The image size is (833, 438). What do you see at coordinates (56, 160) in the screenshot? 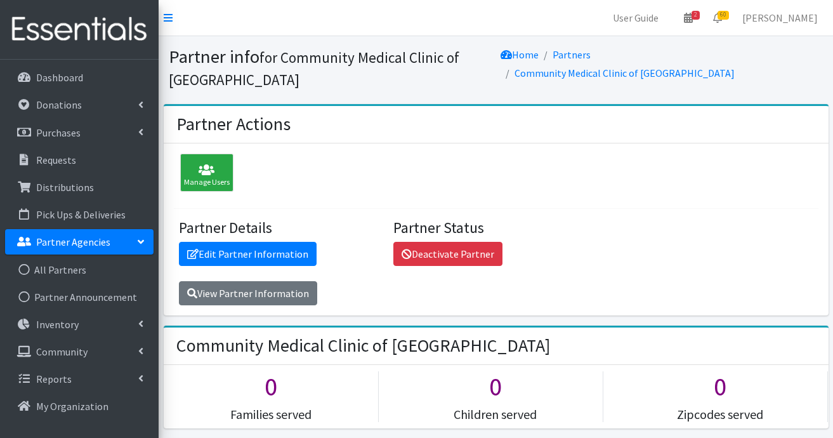
I see `p: Requests` at bounding box center [56, 160].